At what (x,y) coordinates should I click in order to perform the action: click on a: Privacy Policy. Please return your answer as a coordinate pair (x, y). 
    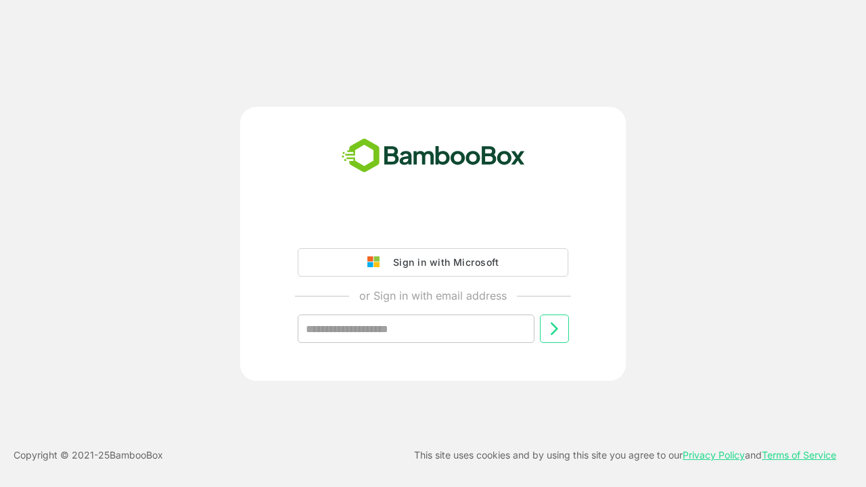
    Looking at the image, I should click on (713, 454).